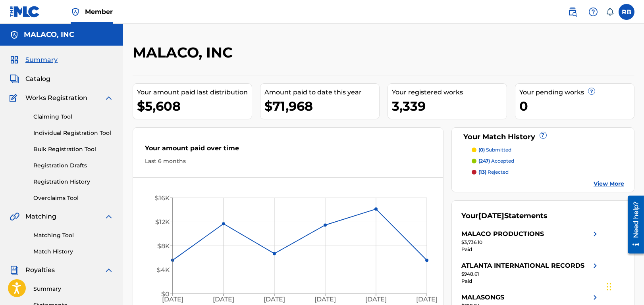  What do you see at coordinates (524, 266) in the screenshot?
I see `div: ATLANTA INTERNATIONAL RECORDS` at bounding box center [524, 266].